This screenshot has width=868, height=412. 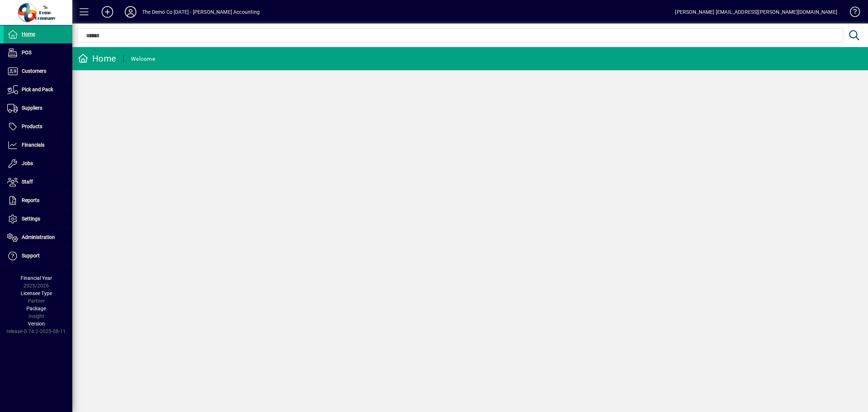 I want to click on span: Jobs, so click(x=27, y=163).